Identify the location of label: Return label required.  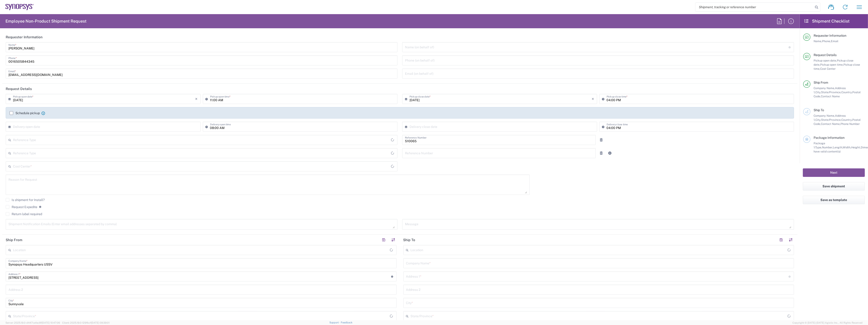
(24, 214).